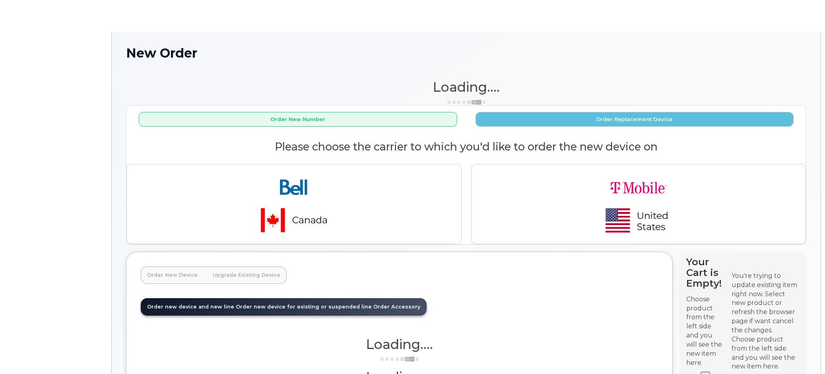 Image resolution: width=825 pixels, height=374 pixels. What do you see at coordinates (466, 53) in the screenshot?
I see `h1: New Order` at bounding box center [466, 53].